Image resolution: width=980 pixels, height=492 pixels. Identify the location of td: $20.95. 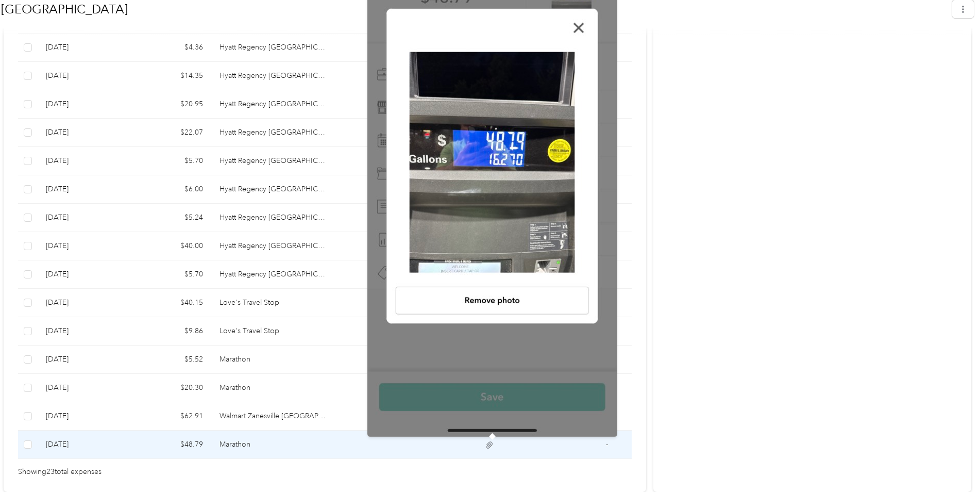
(171, 104).